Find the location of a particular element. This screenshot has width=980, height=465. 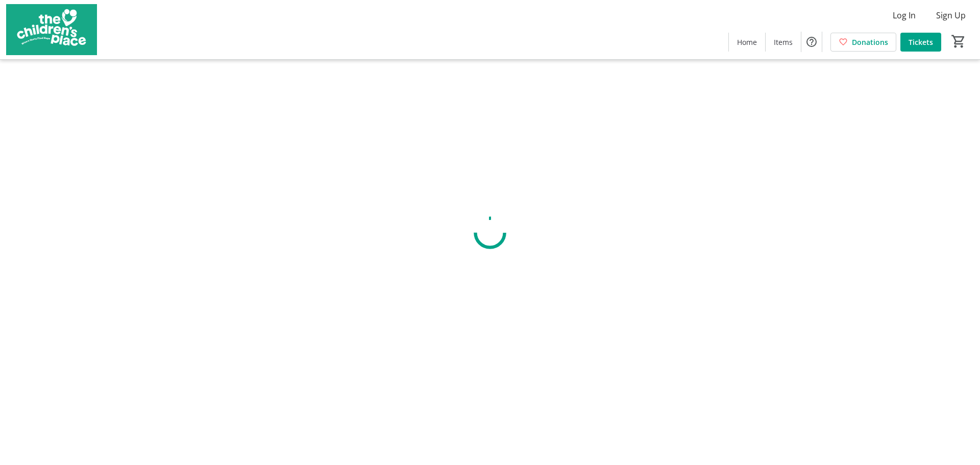

button: Help is located at coordinates (812, 42).